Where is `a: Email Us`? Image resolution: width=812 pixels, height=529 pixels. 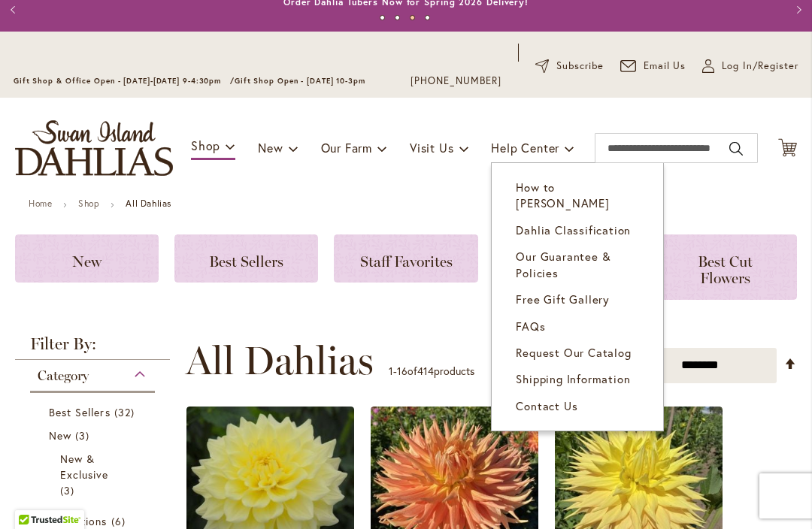
a: Email Us is located at coordinates (653, 66).